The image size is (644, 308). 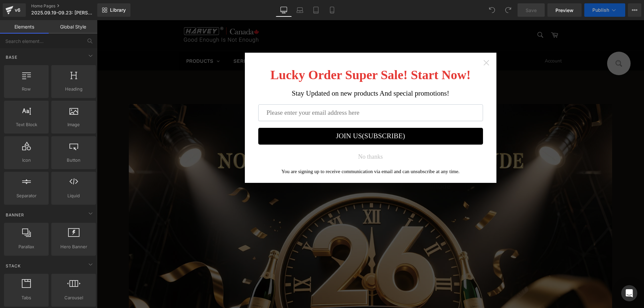 What do you see at coordinates (531, 10) in the screenshot?
I see `span: Save` at bounding box center [531, 10].